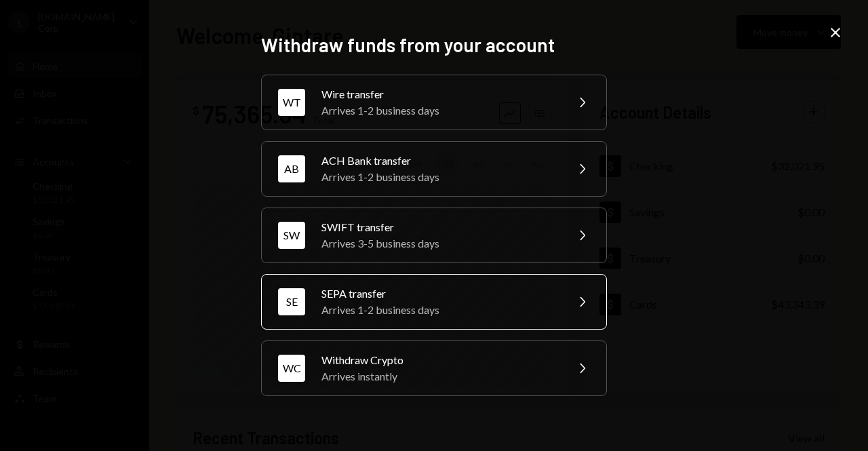 The image size is (868, 451). Describe the element at coordinates (291, 169) in the screenshot. I see `div: AB` at that location.